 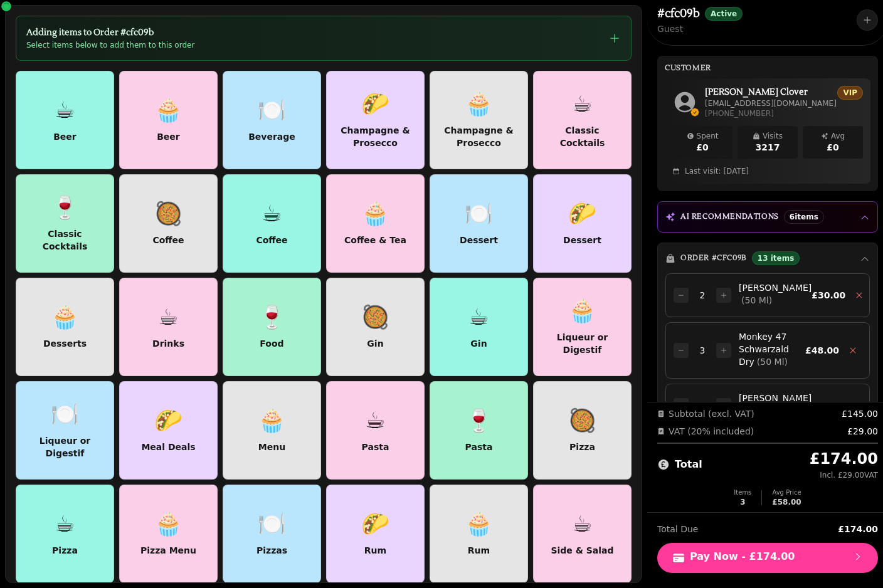 What do you see at coordinates (272, 550) in the screenshot?
I see `div: Pizzas` at bounding box center [272, 550].